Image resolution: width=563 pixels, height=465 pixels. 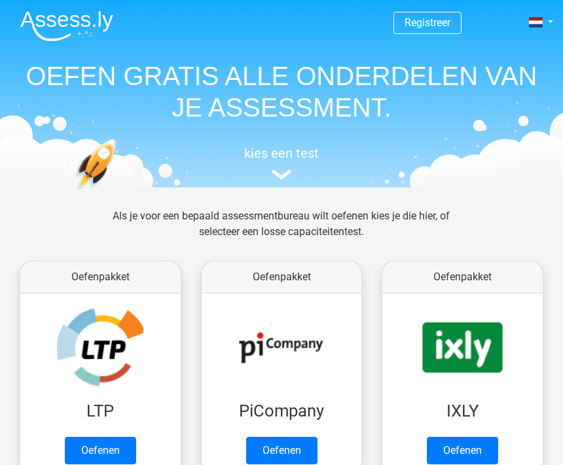 What do you see at coordinates (282, 174) in the screenshot?
I see `img: assessment` at bounding box center [282, 174].